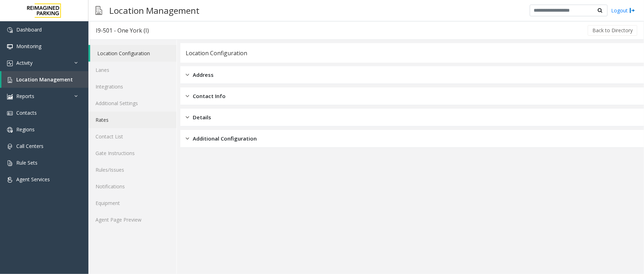  What do you see at coordinates (27, 113) in the screenshot?
I see `span: Contacts` at bounding box center [27, 113].